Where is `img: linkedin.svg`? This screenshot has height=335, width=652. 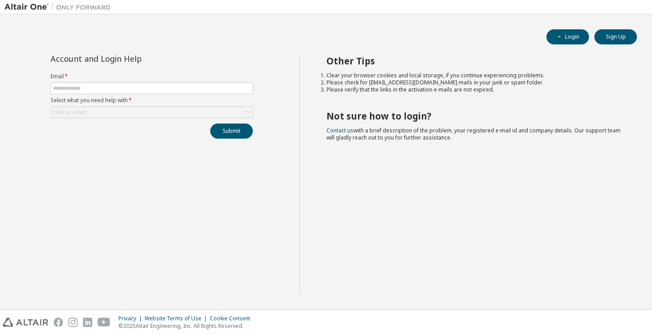 img: linkedin.svg is located at coordinates (87, 322).